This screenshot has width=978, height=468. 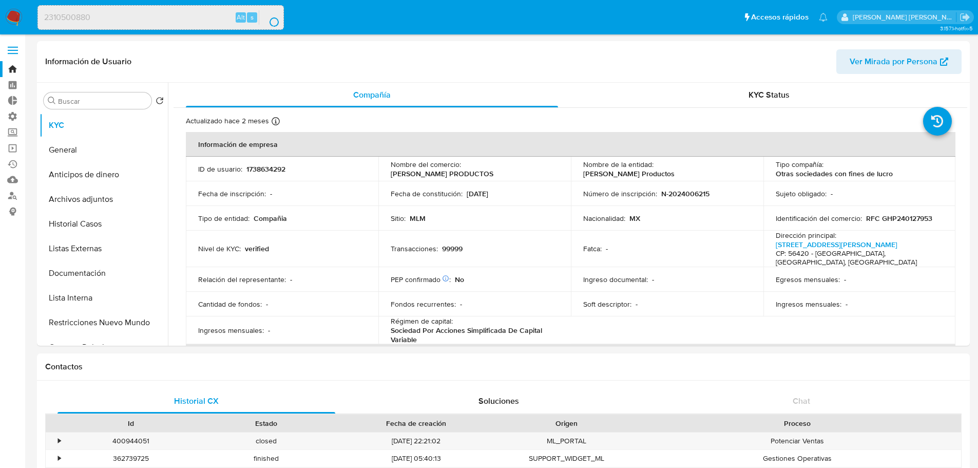 I want to click on p: RFC GHP240127953, so click(x=899, y=218).